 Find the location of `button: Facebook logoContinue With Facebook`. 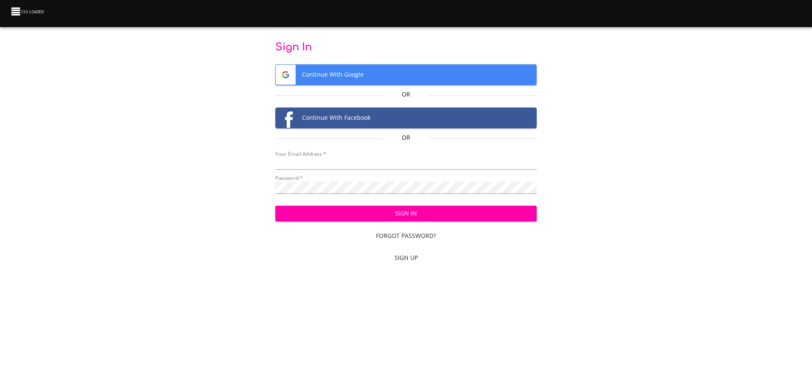

button: Facebook logoContinue With Facebook is located at coordinates (406, 118).